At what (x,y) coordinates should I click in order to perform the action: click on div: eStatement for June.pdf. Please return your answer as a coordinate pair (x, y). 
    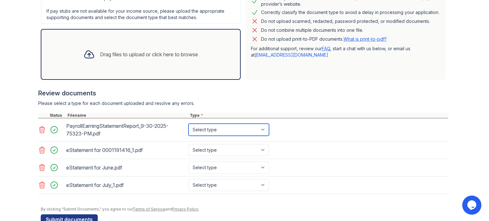
    Looking at the image, I should click on (126, 168).